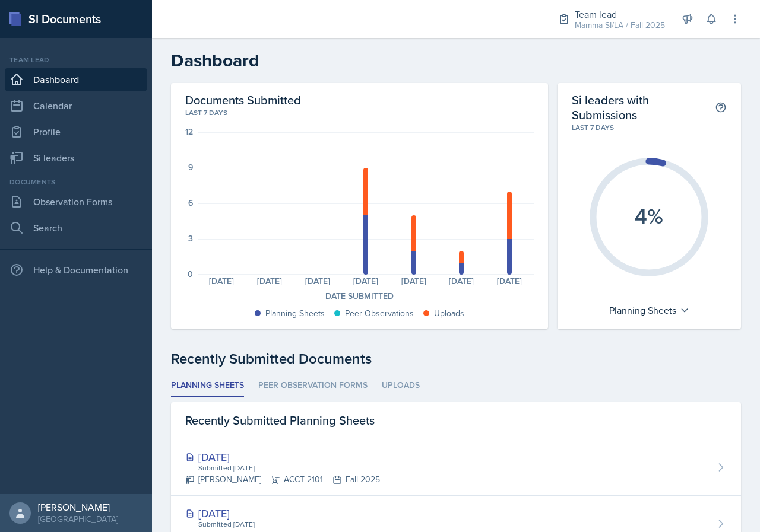  I want to click on h2: Dashboard, so click(456, 60).